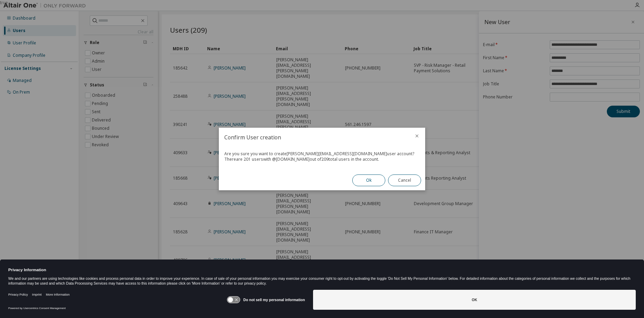 The height and width of the screenshot is (318, 644). Describe the element at coordinates (417, 136) in the screenshot. I see `button: close` at that location.